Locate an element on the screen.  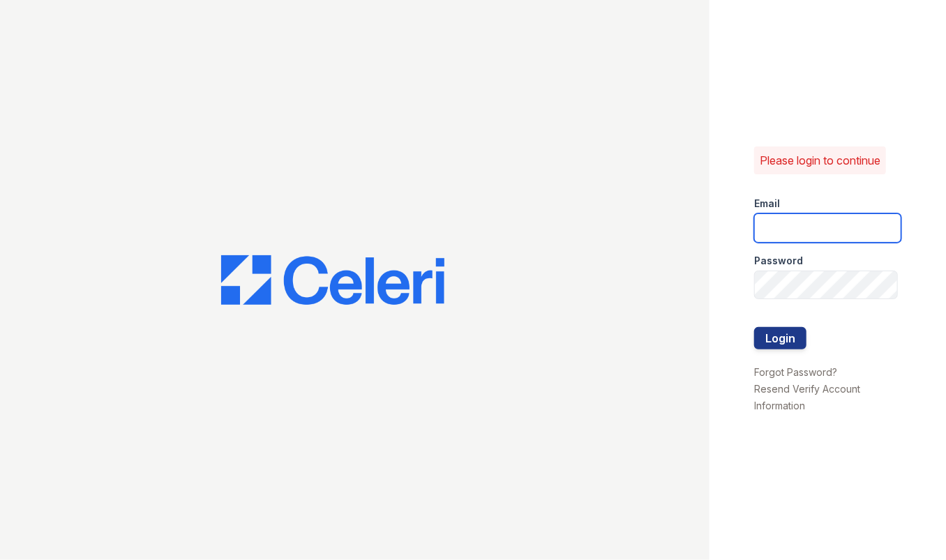
a: Forgot Password? is located at coordinates (795, 372).